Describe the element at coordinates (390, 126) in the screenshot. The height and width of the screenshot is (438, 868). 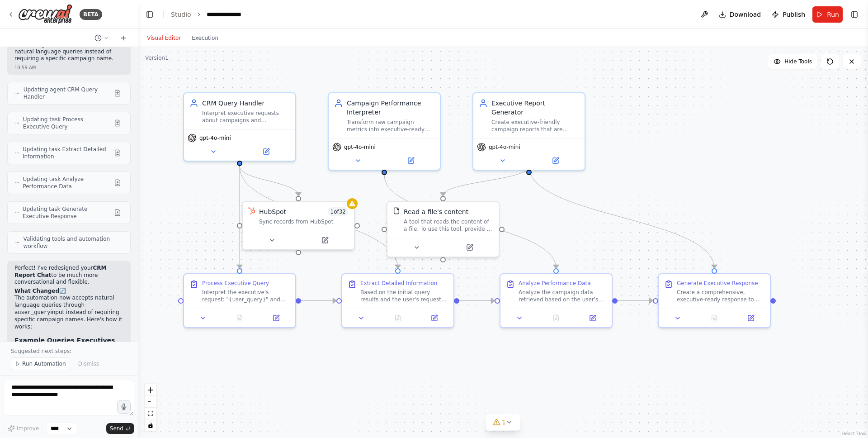
I see `div: Transform raw campaign metrics into executive-ready insights, identifying trends, performance iss...` at that location.